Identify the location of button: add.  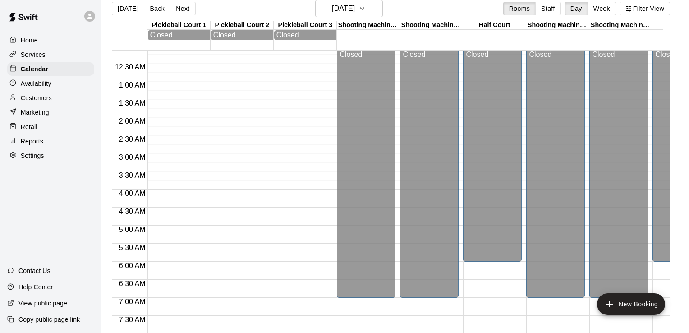
(631, 304).